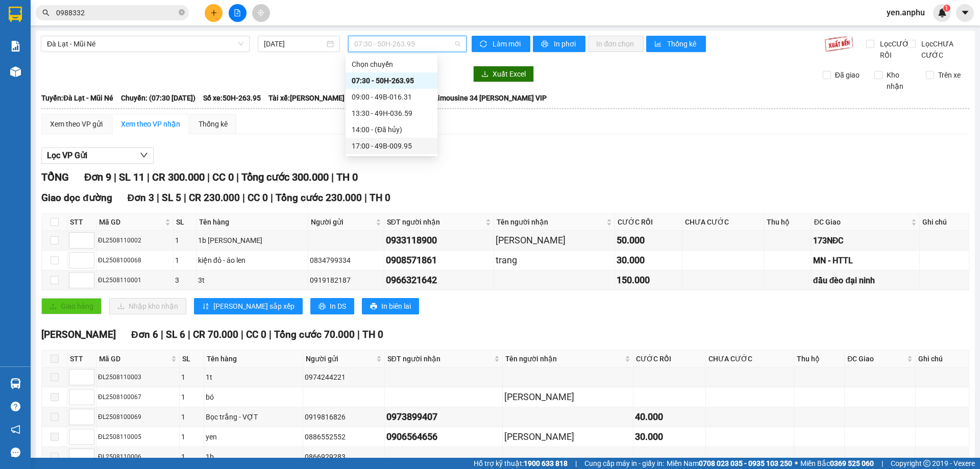 This screenshot has height=469, width=980. What do you see at coordinates (252, 280) in the screenshot?
I see `div: 3t` at bounding box center [252, 280].